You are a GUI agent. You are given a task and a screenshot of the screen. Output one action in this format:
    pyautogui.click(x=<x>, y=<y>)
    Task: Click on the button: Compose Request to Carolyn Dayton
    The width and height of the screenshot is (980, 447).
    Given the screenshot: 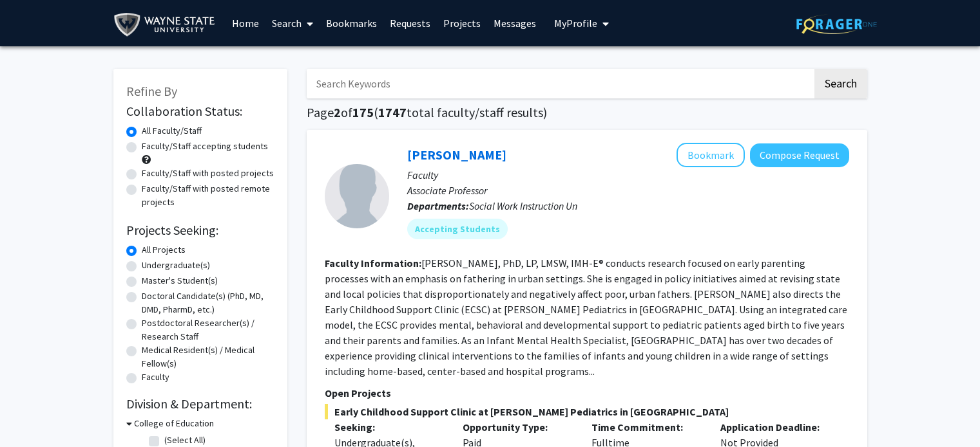 What is the action you would take?
    pyautogui.click(x=800, y=155)
    